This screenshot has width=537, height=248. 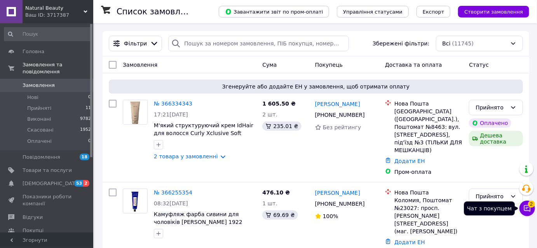 I want to click on h1: Список замовлень, so click(x=156, y=12).